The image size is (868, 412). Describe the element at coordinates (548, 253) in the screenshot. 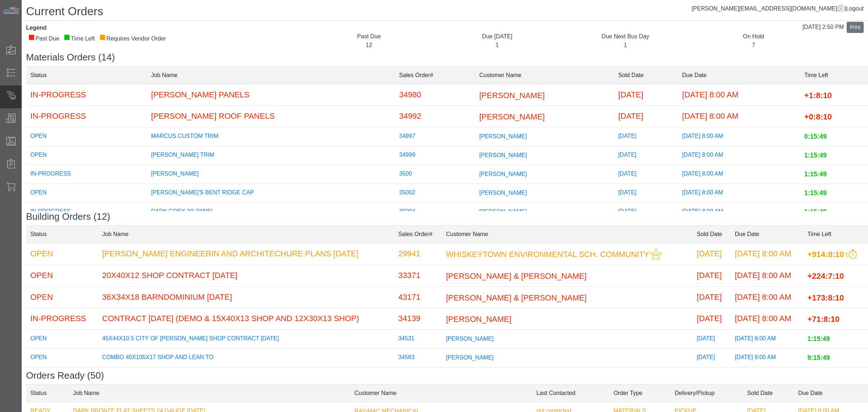

I see `span: WHISKEYTOWN ENVIRONMENTAL SCH. COMMUNITY` at that location.